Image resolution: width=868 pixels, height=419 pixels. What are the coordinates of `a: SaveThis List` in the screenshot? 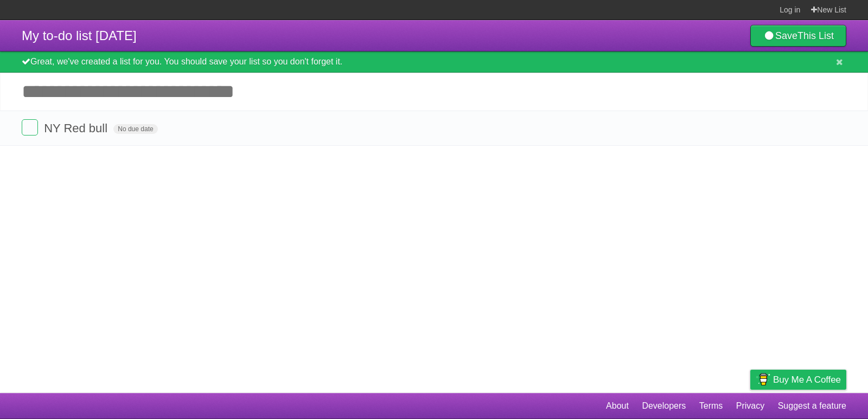 It's located at (798, 36).